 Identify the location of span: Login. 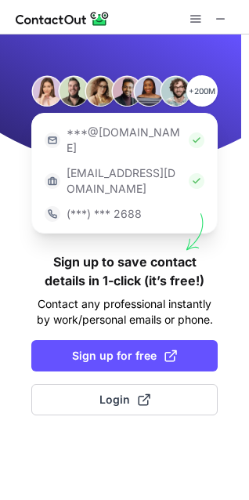
(125, 400).